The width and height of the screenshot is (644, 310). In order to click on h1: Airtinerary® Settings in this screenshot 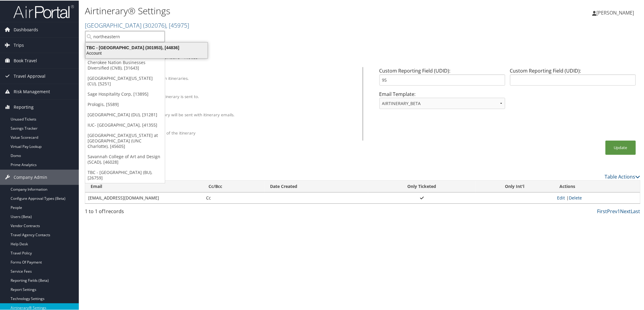, I will do `click(270, 11)`.